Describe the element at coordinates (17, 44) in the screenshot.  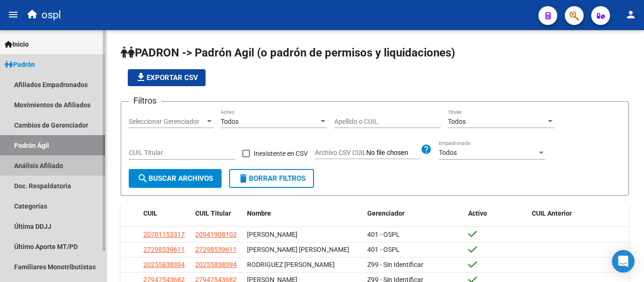
I see `span: Inicio` at that location.